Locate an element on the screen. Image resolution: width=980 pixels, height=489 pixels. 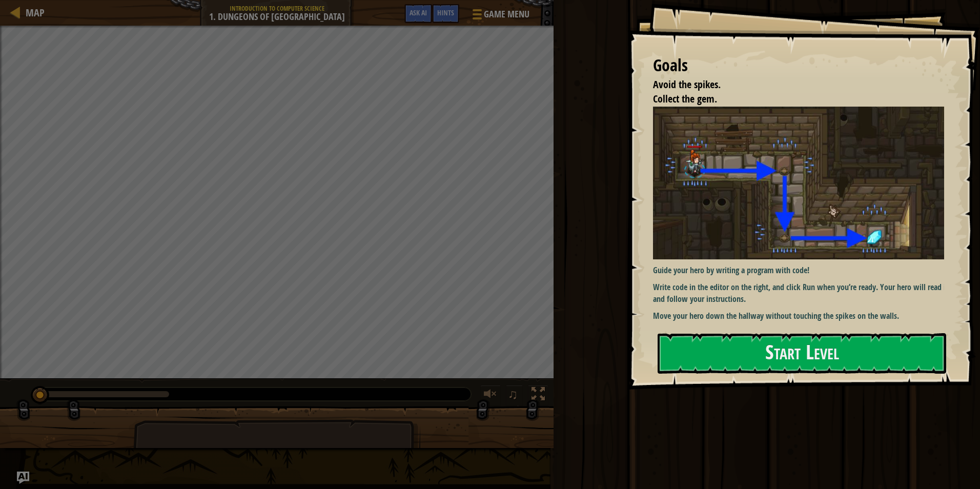
a: Map is located at coordinates (32, 12).